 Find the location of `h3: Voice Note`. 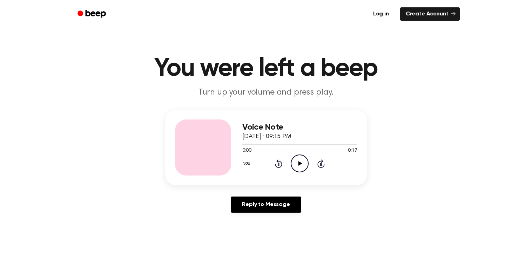

h3: Voice Note is located at coordinates (300, 127).